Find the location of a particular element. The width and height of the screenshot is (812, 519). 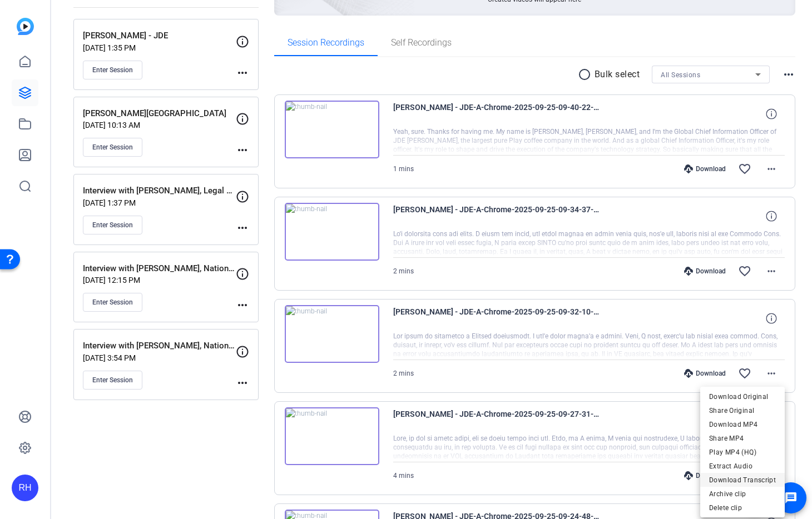

span: Play MP4 (HQ) is located at coordinates (742, 452).